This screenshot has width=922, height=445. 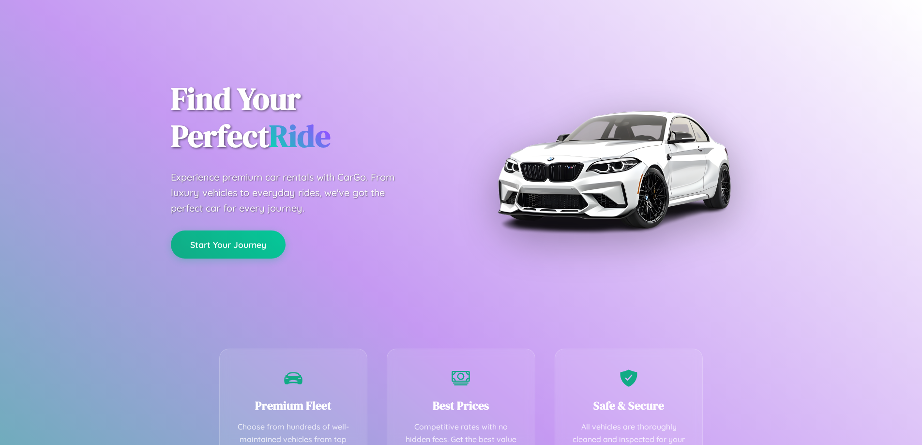 What do you see at coordinates (292, 193) in the screenshot?
I see `p: Experience premium car rentals with CarGo. From luxury vehicles to everyday rides, we've got the ...` at bounding box center [292, 193].